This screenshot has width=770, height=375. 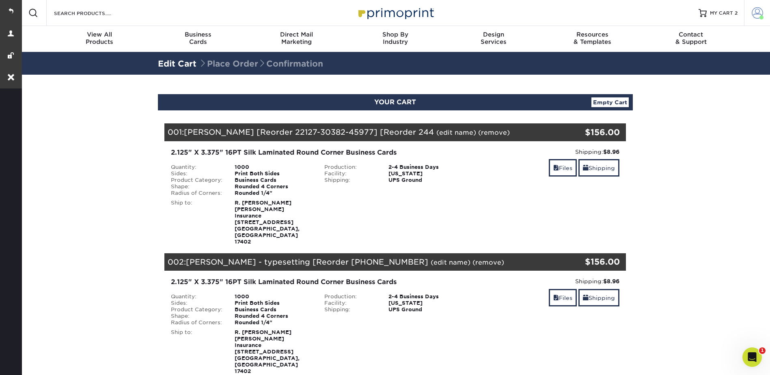 What do you see at coordinates (357, 262) in the screenshot?
I see `div: 002:` at bounding box center [357, 262].